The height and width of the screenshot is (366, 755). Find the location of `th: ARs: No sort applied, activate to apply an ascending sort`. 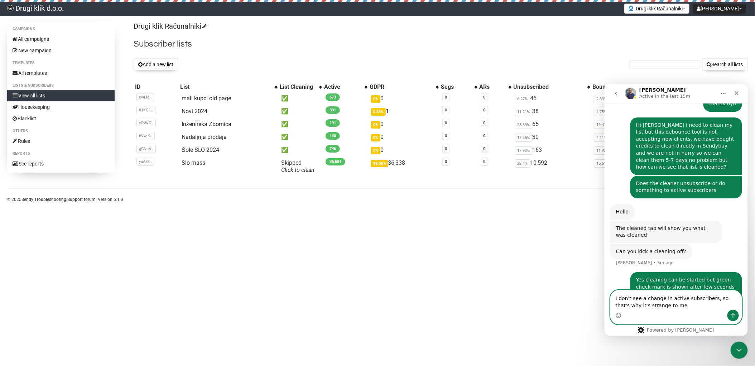

th: ARs: No sort applied, activate to apply an ascending sort is located at coordinates (495, 87).